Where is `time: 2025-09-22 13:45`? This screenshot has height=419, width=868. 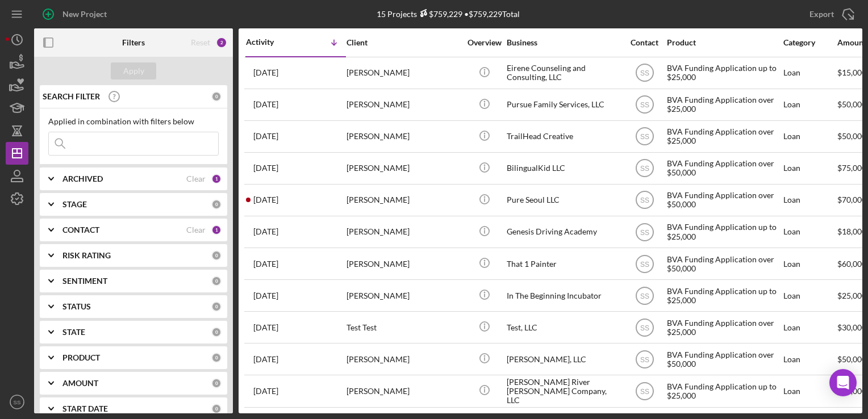
time: 2025-09-22 13:45 is located at coordinates (266, 328).